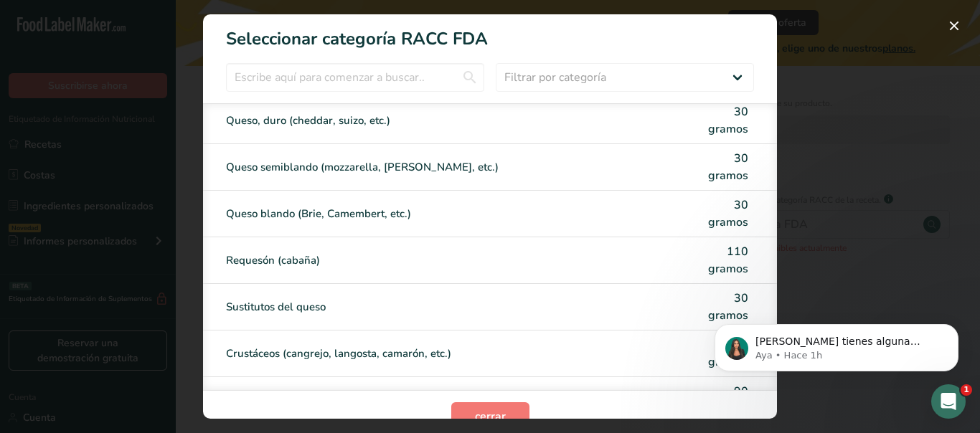  What do you see at coordinates (95, 61) in the screenshot?
I see `font: Aya • Hace 1h` at bounding box center [95, 61].